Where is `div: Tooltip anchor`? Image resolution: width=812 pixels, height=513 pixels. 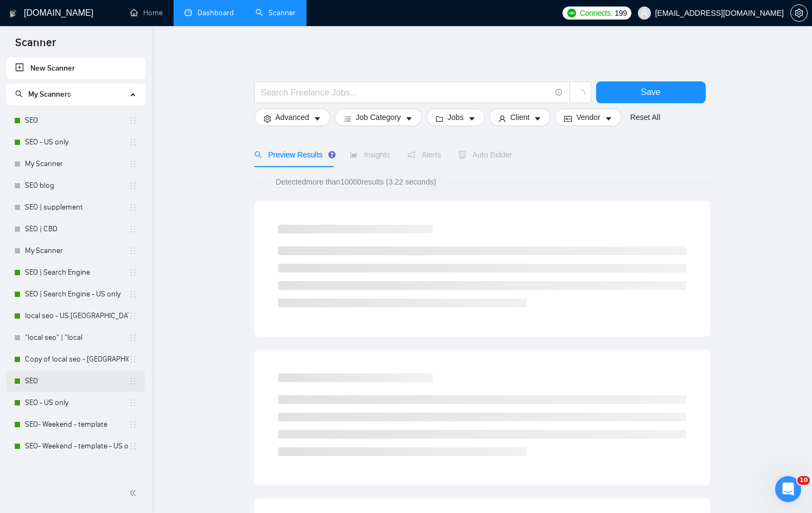 div: Tooltip anchor is located at coordinates (332, 155).